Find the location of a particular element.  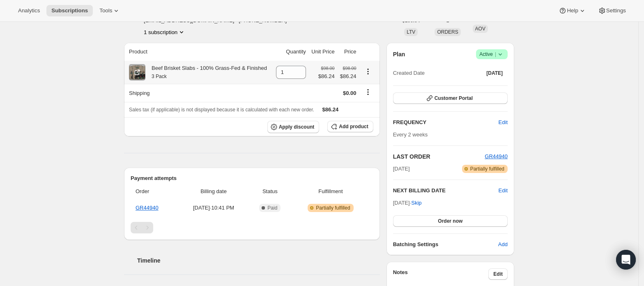

span: GR44940 is located at coordinates (496, 156).